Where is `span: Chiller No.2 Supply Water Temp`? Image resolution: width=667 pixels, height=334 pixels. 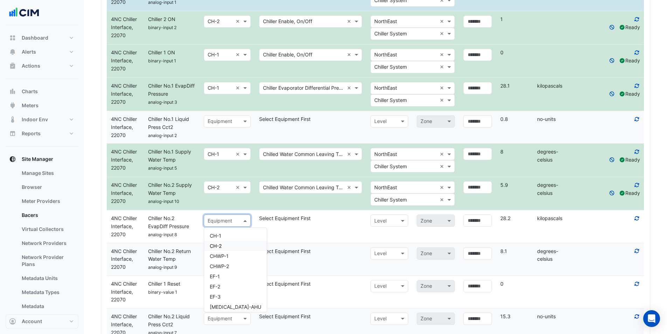
span: Chiller No.2 Supply Water Temp is located at coordinates (170, 189).